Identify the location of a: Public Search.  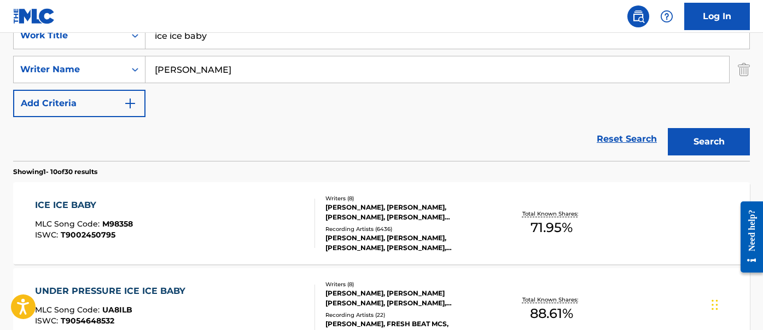
(638, 16).